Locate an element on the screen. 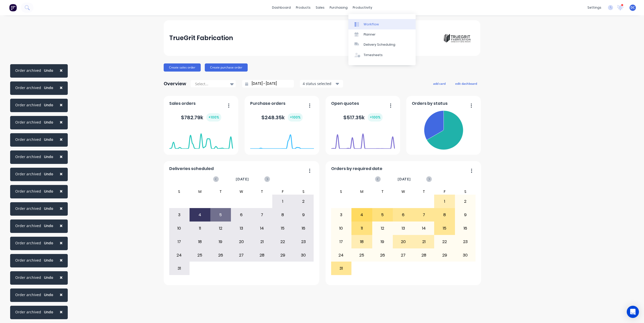 Image resolution: width=644 pixels, height=323 pixels. button: 4 status selected is located at coordinates (322, 84).